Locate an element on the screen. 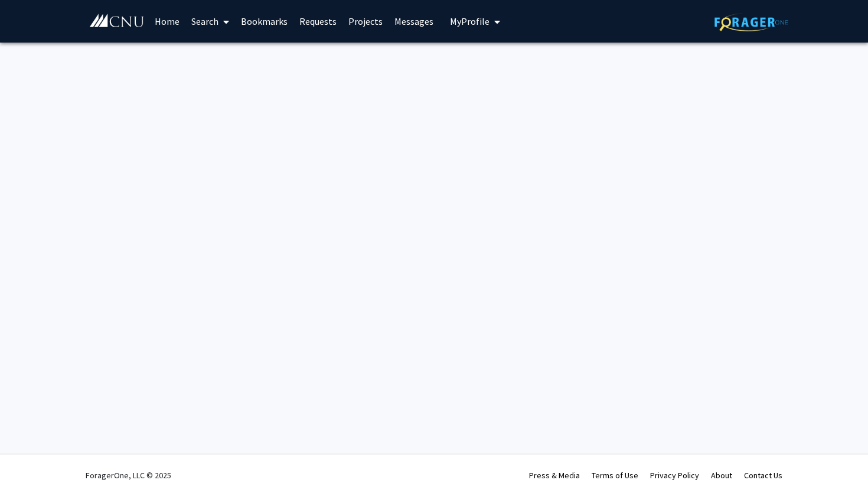 The width and height of the screenshot is (868, 496). a: Bookmarks is located at coordinates (264, 21).